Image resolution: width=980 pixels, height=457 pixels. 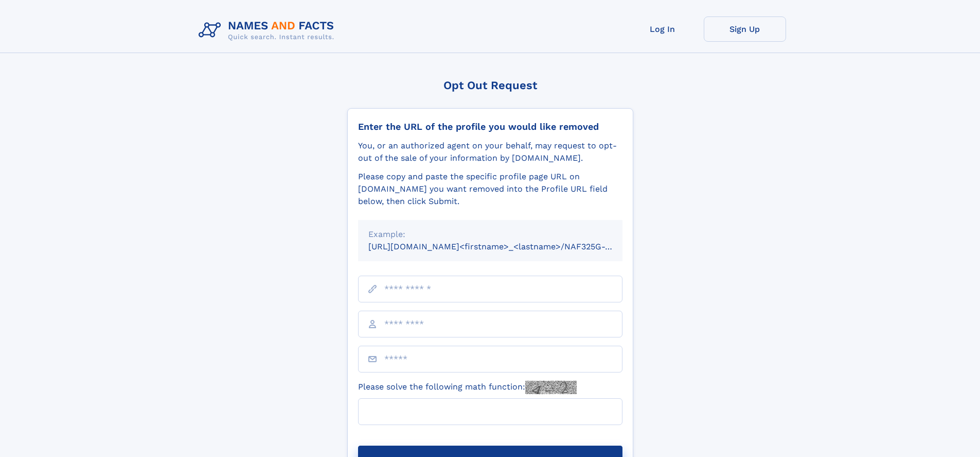 I want to click on div: Opt Out Request, so click(x=490, y=85).